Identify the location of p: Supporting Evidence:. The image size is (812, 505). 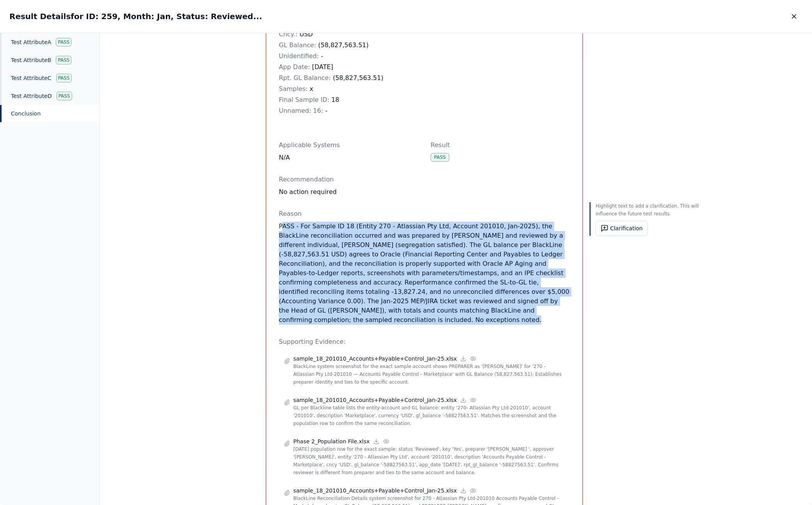
(425, 342).